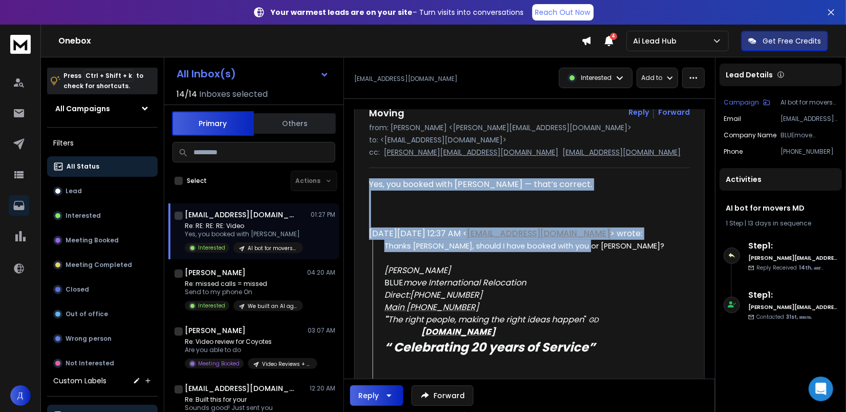 This screenshot has width=846, height=412. What do you see at coordinates (398, 12) in the screenshot?
I see `p: – Turn visits into conversations` at bounding box center [398, 12].